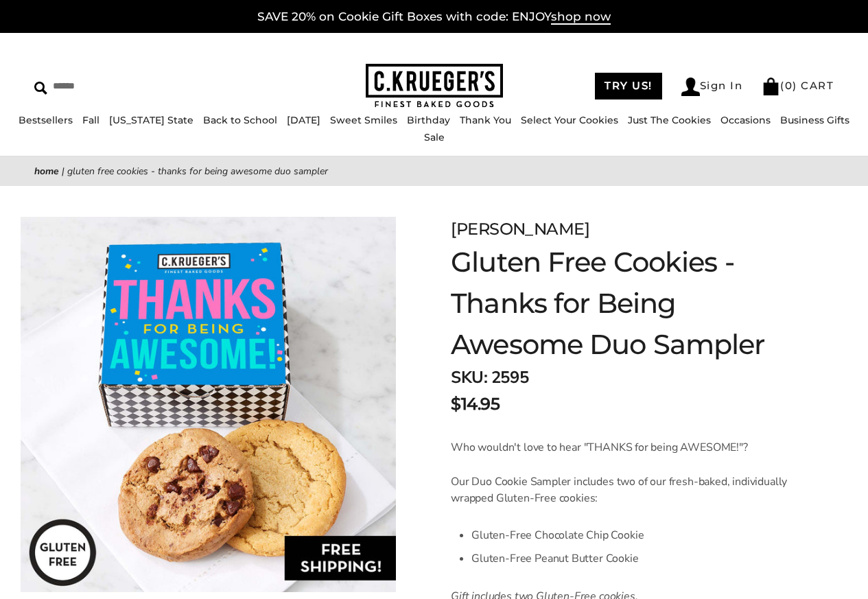 The height and width of the screenshot is (599, 868). I want to click on a: Select Your Cookies, so click(569, 120).